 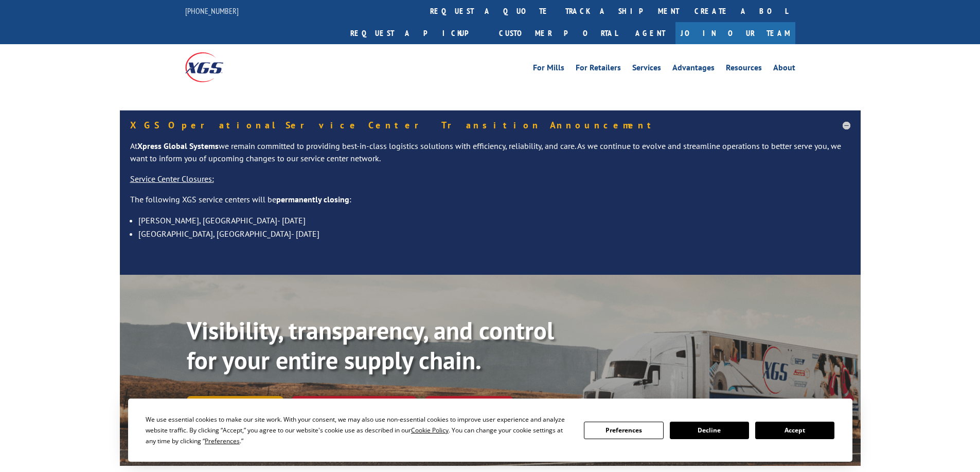 I want to click on p: At we remain committed to providing best-in-class logistics solutions with efficiency, reliabilit..., so click(x=490, y=157).